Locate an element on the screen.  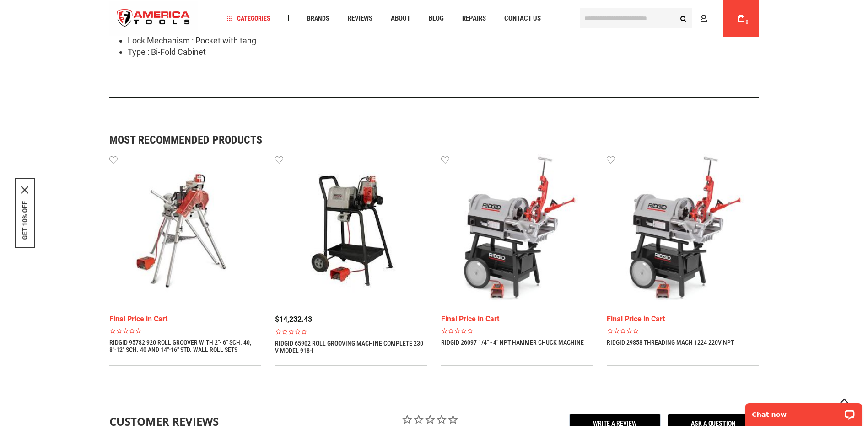
span: Categories is located at coordinates (249, 18).